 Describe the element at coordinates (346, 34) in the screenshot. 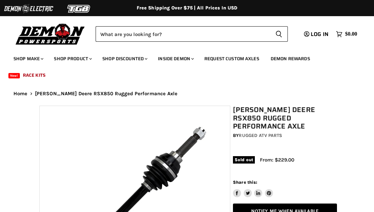

I see `a: $0.00` at that location.